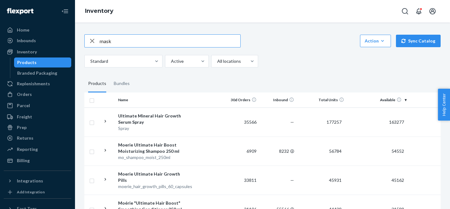 Image resolution: width=450 pixels, height=209 pixels. I want to click on a: Returns, so click(37, 138).